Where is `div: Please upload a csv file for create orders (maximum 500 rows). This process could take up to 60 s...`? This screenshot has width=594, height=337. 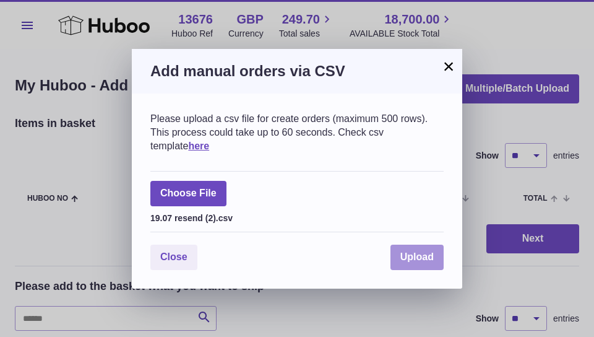
div: Please upload a csv file for create orders (maximum 500 rows). This process could take up to 60 s... is located at coordinates (297, 132).